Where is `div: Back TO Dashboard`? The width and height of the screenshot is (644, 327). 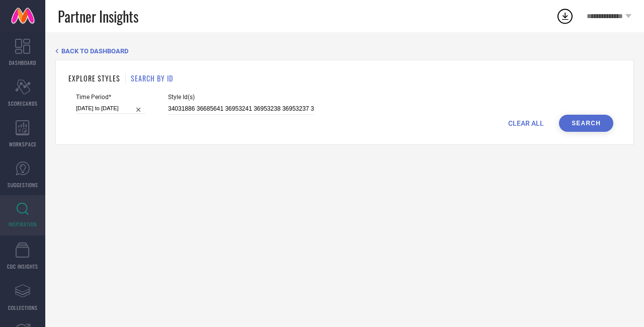 div: Back TO Dashboard is located at coordinates (345, 51).